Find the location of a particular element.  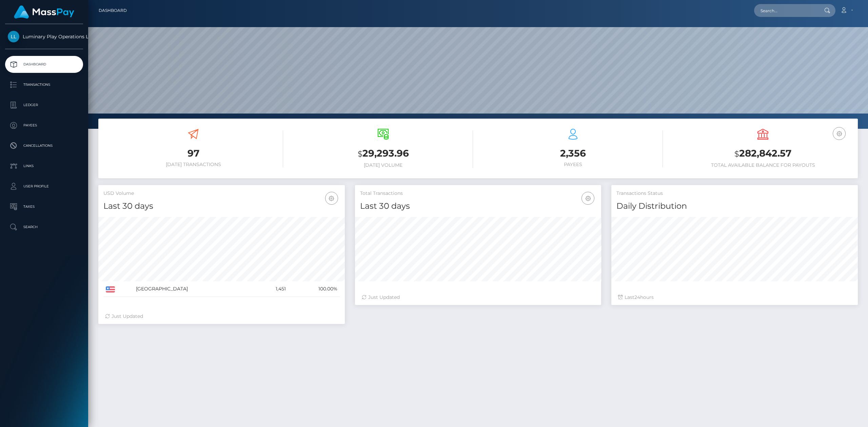

a: User Profile is located at coordinates (44, 186).